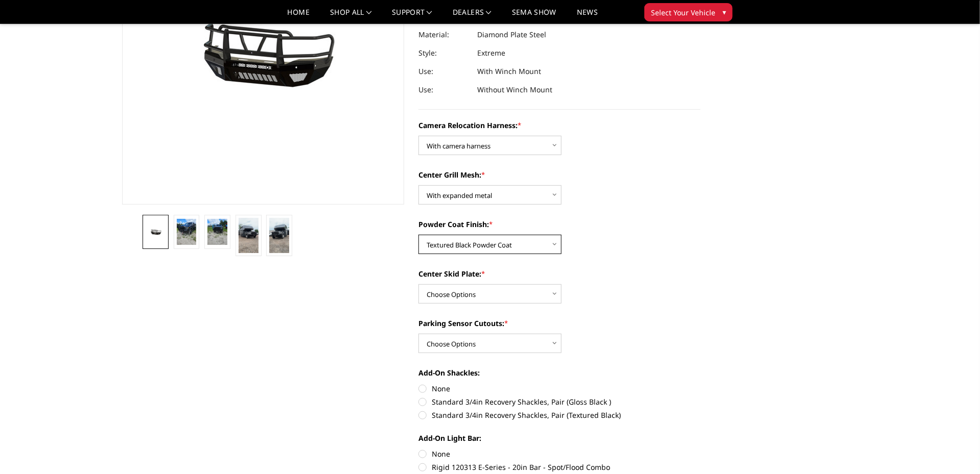 The height and width of the screenshot is (474, 980). Describe the element at coordinates (472, 16) in the screenshot. I see `a: Dealers` at that location.